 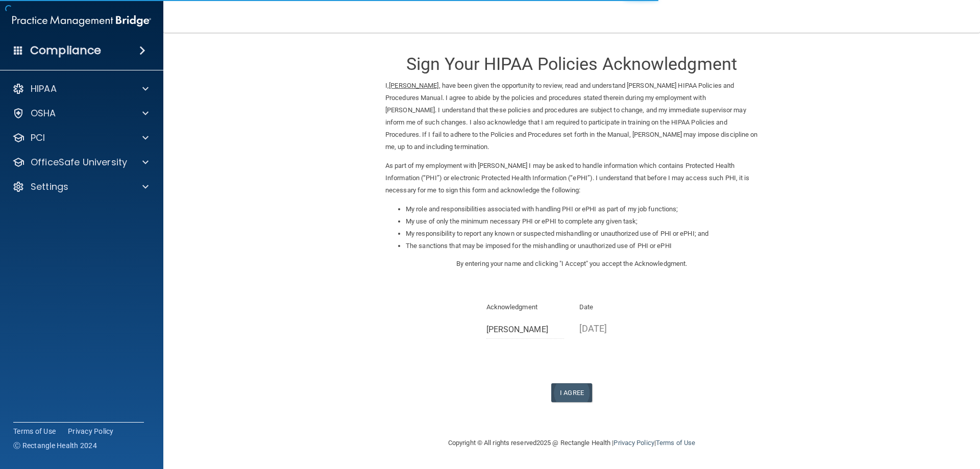 What do you see at coordinates (582, 209) in the screenshot?
I see `li: My role and responsibilities associated with handling PHI or ePHI as part of my job functions;` at bounding box center [582, 209].